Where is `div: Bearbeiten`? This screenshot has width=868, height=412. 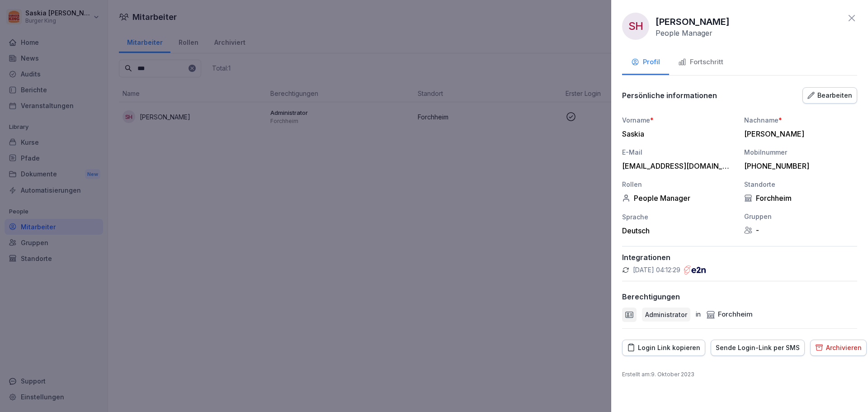
div: Bearbeiten is located at coordinates (830, 95).